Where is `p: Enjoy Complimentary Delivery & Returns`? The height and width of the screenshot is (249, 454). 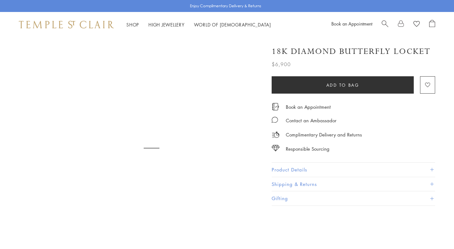
p: Enjoy Complimentary Delivery & Returns is located at coordinates (226, 6).